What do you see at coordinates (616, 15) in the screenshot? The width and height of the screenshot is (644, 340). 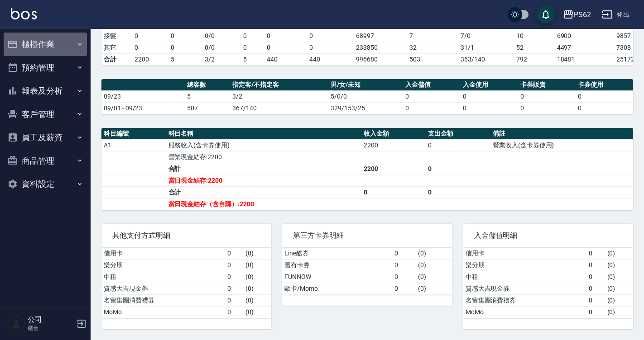 I see `button: 登出` at bounding box center [616, 15].